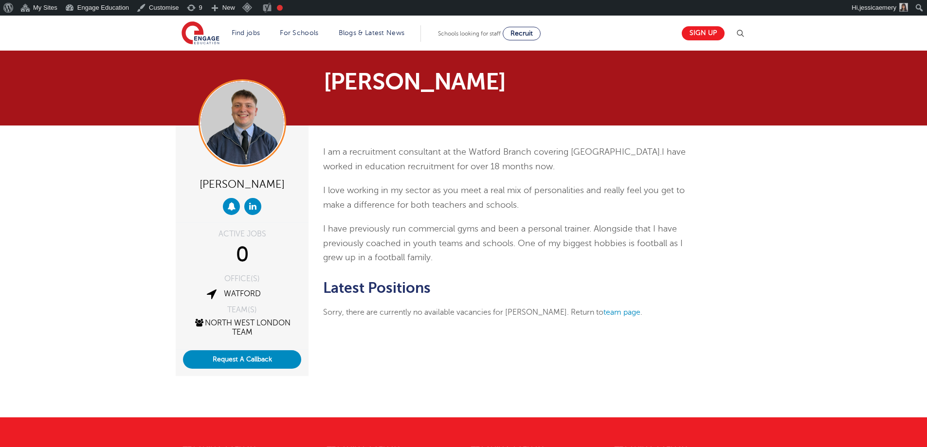 The height and width of the screenshot is (447, 927). Describe the element at coordinates (201, 34) in the screenshot. I see `img: Engage Education` at that location.